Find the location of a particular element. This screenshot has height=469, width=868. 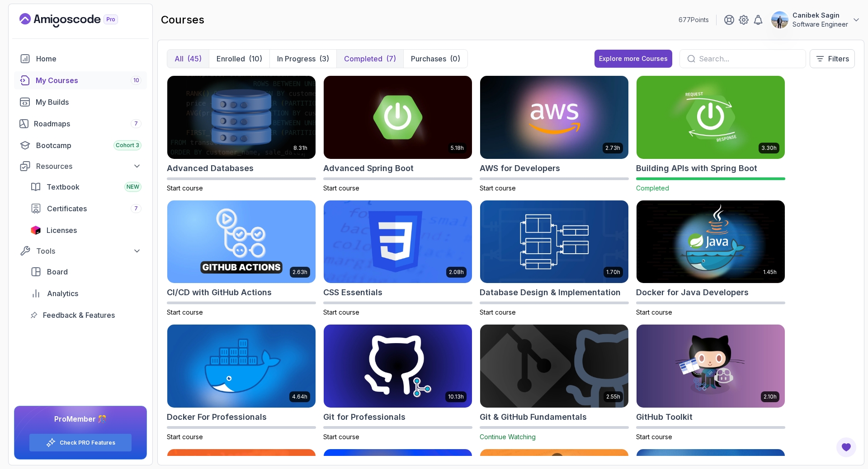

a: analytics is located at coordinates (86, 294).